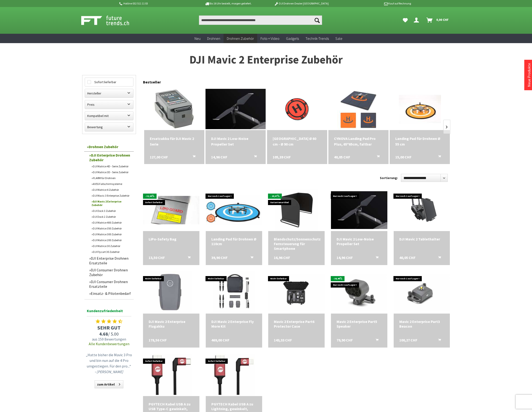  Describe the element at coordinates (109, 344) in the screenshot. I see `a: Alle Kundenbewertungen` at that location.